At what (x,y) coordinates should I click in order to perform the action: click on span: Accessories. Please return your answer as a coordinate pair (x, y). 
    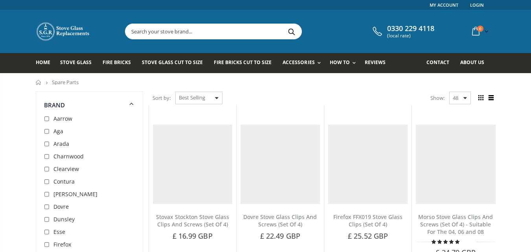
    Looking at the image, I should click on (298, 62).